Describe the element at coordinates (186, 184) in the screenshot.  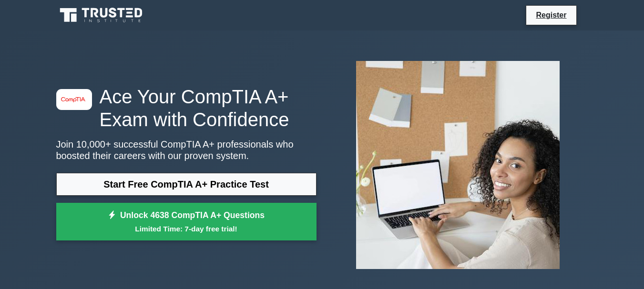
I see `a: Start Free CompTIA A+ Practice Test` at that location.